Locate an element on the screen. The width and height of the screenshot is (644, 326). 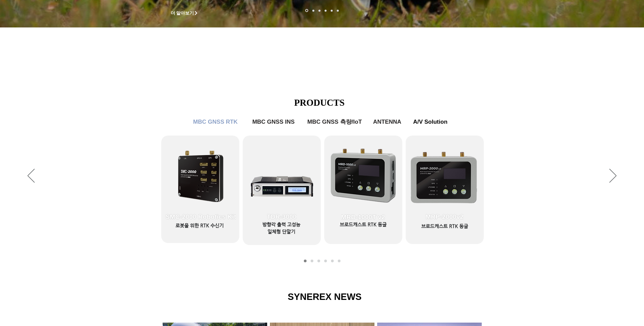
a: MBC GNSS RTK is located at coordinates (216, 122).